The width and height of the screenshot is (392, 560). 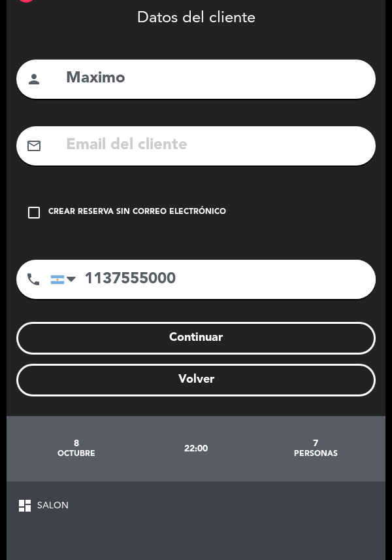 I want to click on i: mail_outline, so click(x=34, y=146).